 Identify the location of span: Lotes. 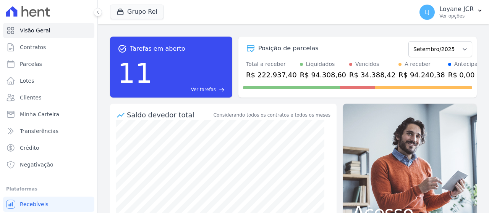
(27, 81).